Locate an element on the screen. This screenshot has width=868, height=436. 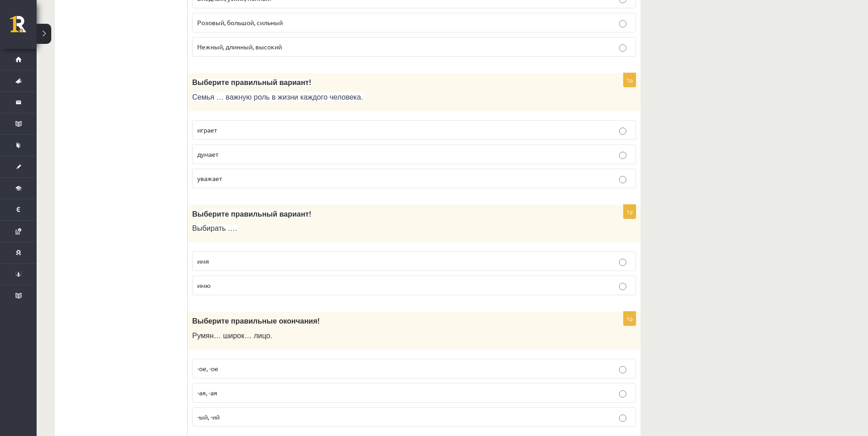
input: -ый, -ий is located at coordinates (623, 418).